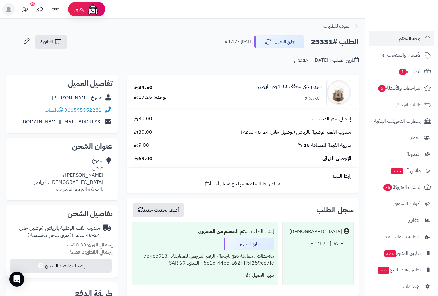 The height and width of the screenshot is (296, 438). I want to click on span: إشعارات التحويلات البنكية, so click(398, 121).